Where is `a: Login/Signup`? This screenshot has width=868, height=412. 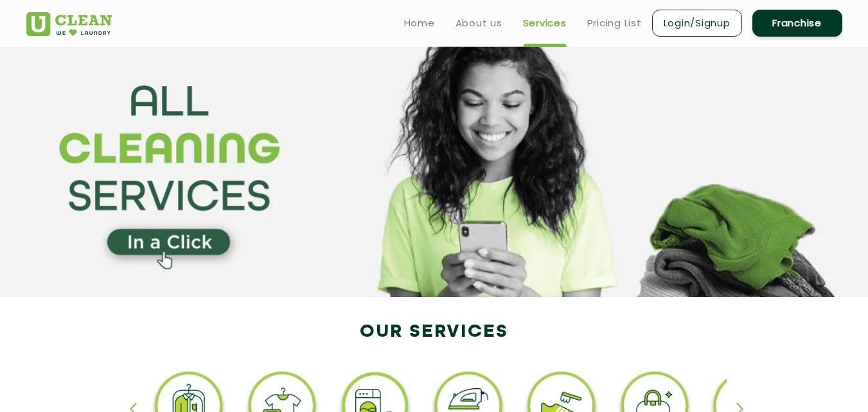
a: Login/Signup is located at coordinates (697, 23).